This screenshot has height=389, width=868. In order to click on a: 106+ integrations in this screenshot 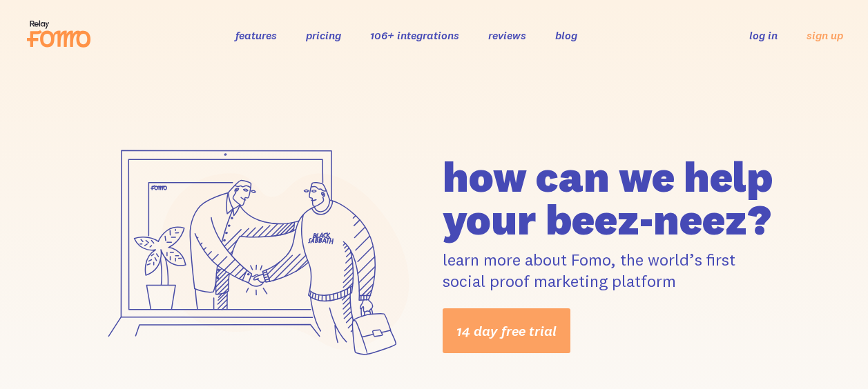, I will do `click(414, 35)`.